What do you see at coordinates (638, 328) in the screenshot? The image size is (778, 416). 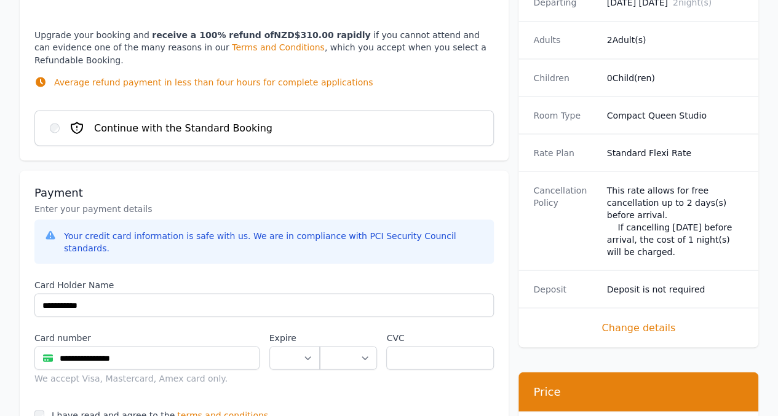 I see `span: Change details` at bounding box center [638, 328].